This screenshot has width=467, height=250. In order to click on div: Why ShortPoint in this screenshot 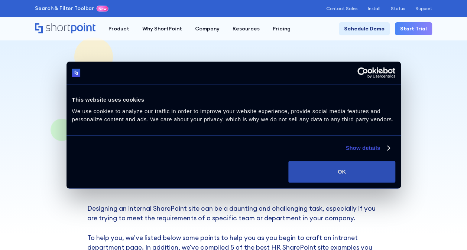, I will do `click(162, 29)`.